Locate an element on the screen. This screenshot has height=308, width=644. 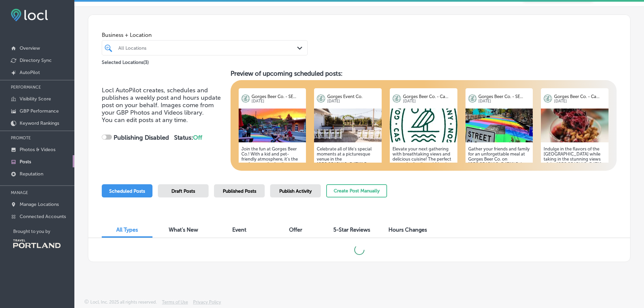
p: Photos & Videos is located at coordinates (38, 149).